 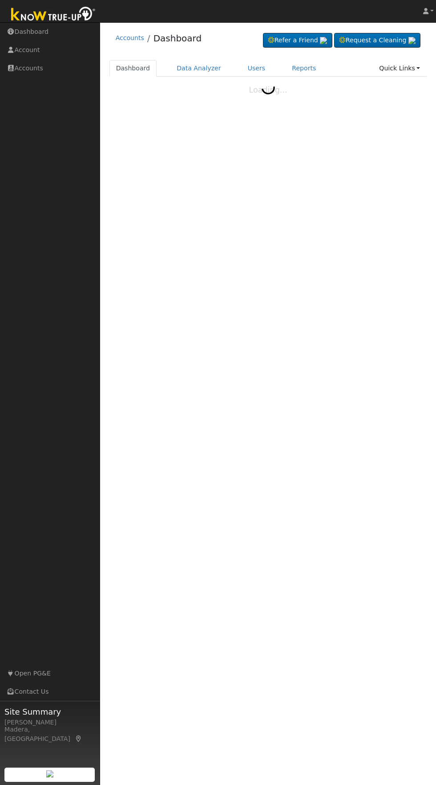 What do you see at coordinates (53, 15) in the screenshot?
I see `img: Know True-Up` at bounding box center [53, 15].